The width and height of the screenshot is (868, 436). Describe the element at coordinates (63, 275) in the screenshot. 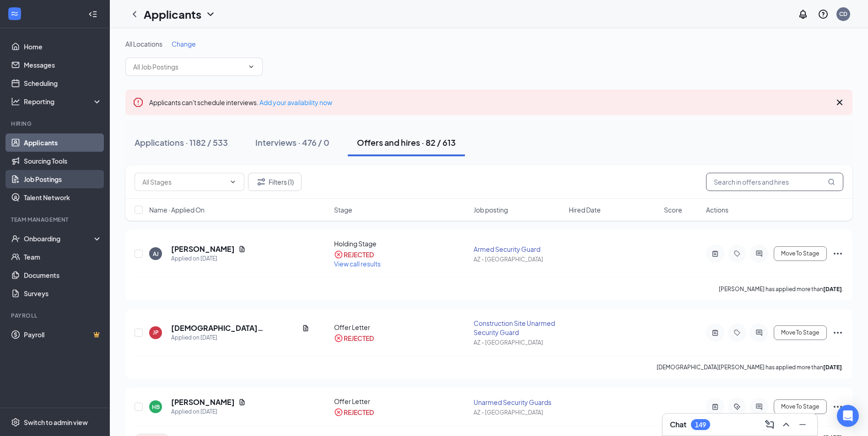

I see `a: Documents` at that location.